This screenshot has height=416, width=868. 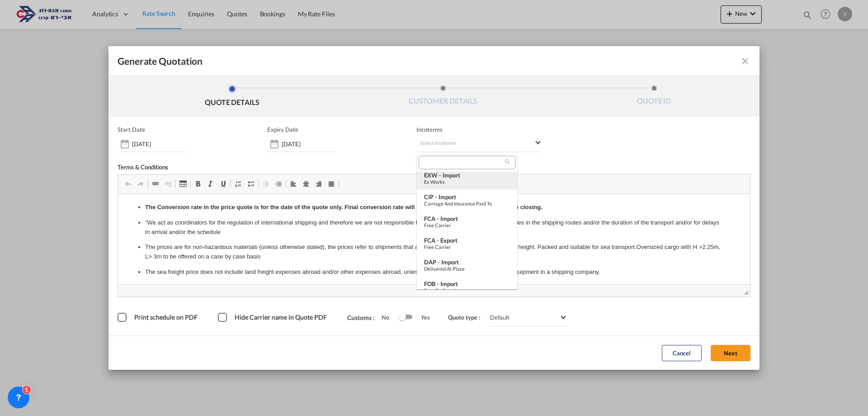 I want to click on div: Carriage and Insurance Paid to, so click(x=467, y=203).